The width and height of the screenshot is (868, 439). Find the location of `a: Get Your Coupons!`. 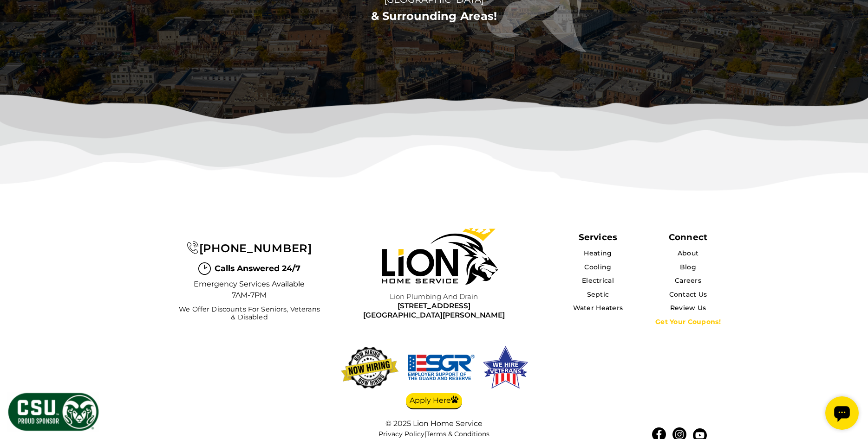

a: Get Your Coupons! is located at coordinates (687, 322).